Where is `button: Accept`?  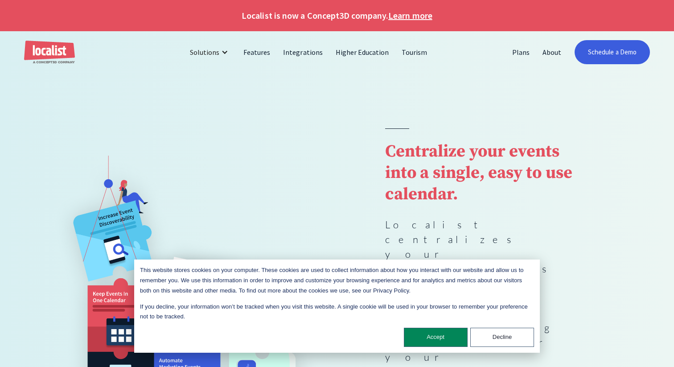 button: Accept is located at coordinates (436, 337).